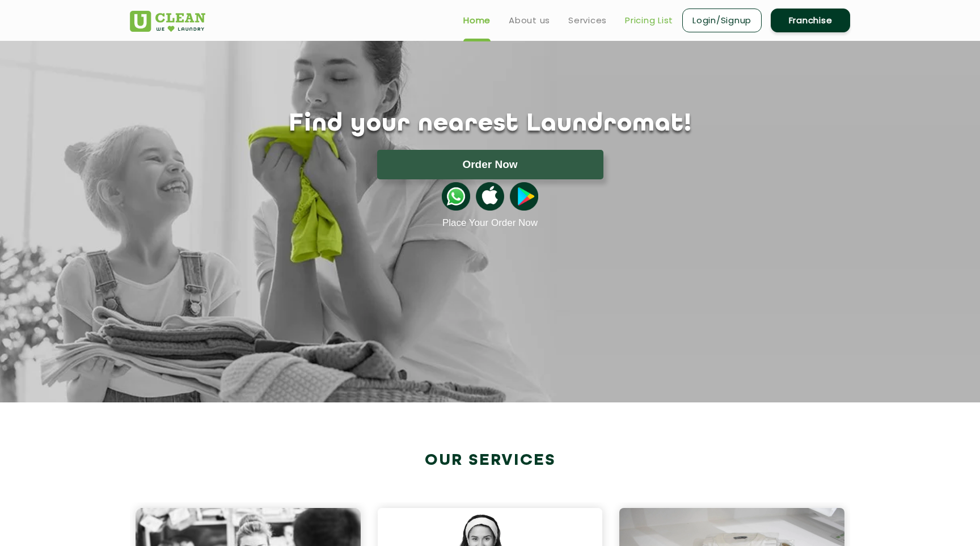 The height and width of the screenshot is (546, 980). I want to click on img: apple-icon.png, so click(490, 196).